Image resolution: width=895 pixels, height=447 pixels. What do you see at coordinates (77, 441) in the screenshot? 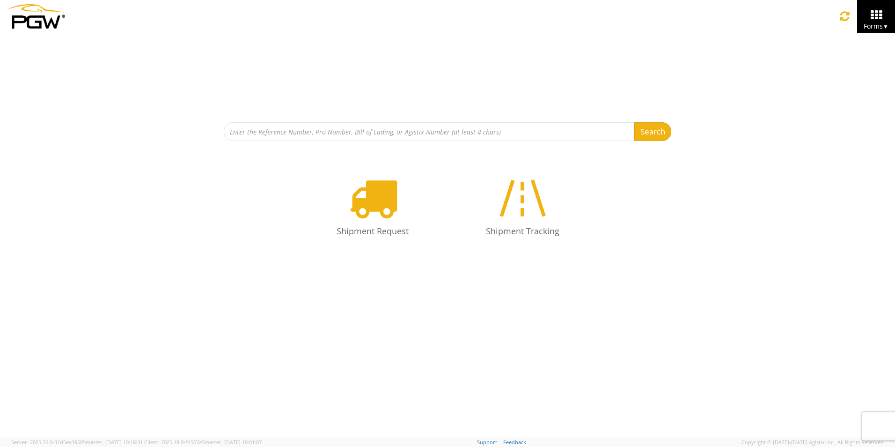
I see `span: Server: 2025.20.0-32d5ea39505` at bounding box center [77, 441].